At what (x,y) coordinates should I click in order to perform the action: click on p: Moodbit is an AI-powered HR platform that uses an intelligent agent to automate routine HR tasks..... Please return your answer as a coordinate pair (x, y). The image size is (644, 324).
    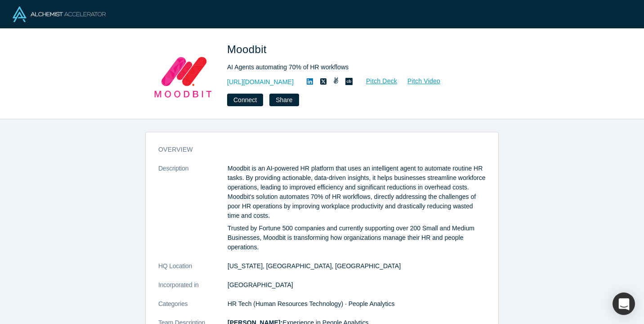
    Looking at the image, I should click on (357, 192).